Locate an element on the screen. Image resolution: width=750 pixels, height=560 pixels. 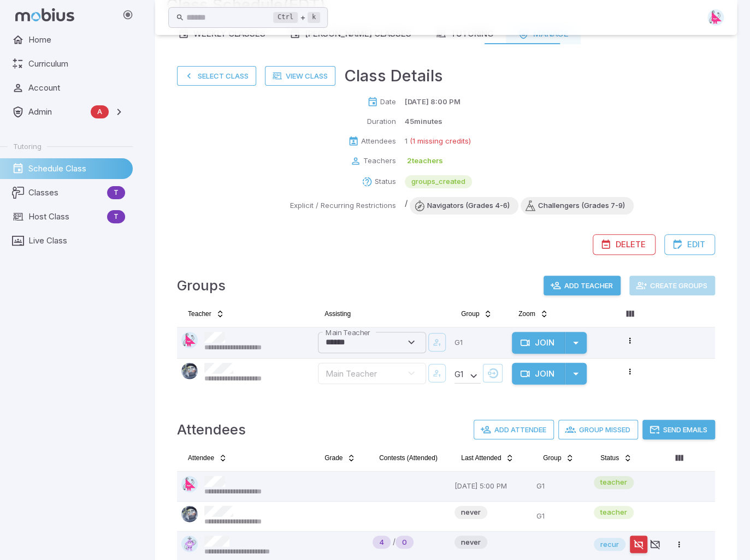
p: Explicit / Recurring Restrictions is located at coordinates (343, 206).